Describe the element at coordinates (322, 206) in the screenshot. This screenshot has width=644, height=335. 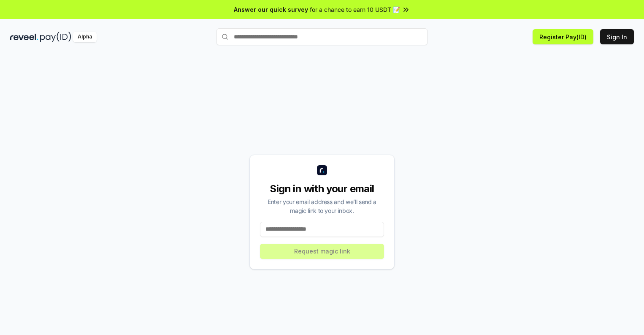
I see `div: Enter your email address and we’ll send a magic link to your inbox.` at that location.